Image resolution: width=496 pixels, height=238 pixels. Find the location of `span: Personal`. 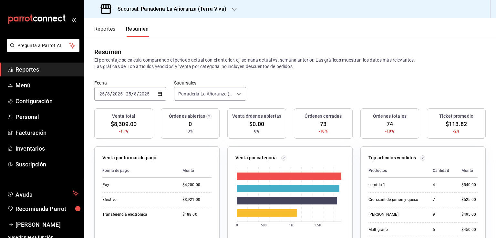

span: Personal is located at coordinates (47, 117).